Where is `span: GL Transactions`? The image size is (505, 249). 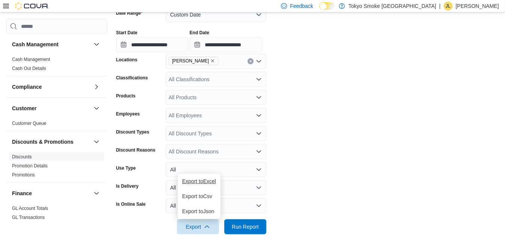
span: GL Transactions is located at coordinates (28, 217).